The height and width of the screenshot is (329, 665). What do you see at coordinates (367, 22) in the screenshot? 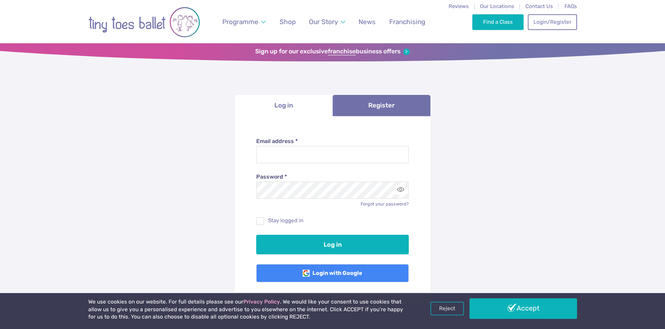
I see `span: News` at bounding box center [367, 22].